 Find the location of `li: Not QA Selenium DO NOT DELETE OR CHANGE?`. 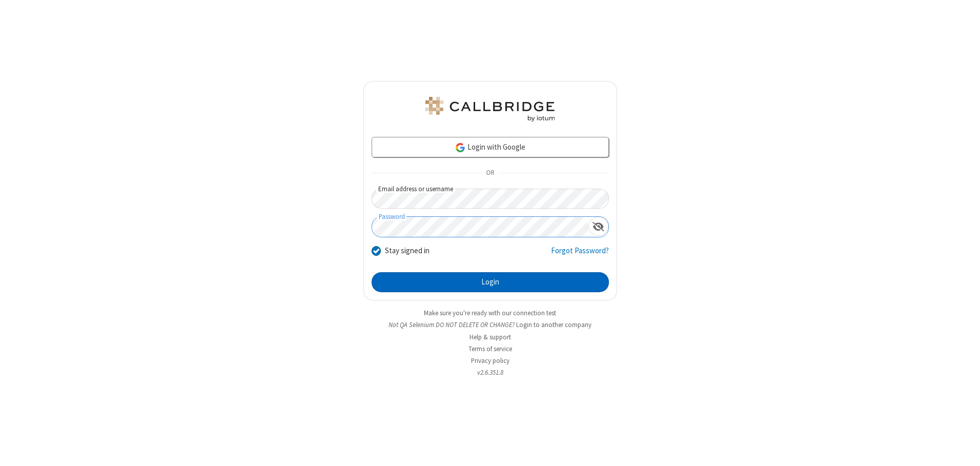

li: Not QA Selenium DO NOT DELETE OR CHANGE? is located at coordinates (490, 325).